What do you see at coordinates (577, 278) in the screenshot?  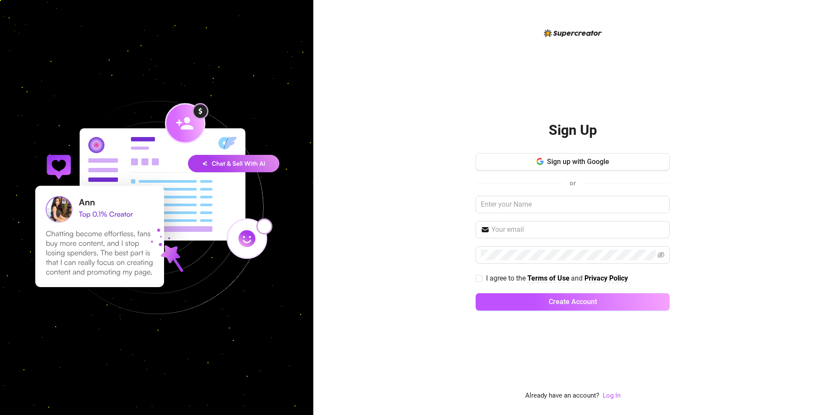 I see `span: and` at bounding box center [577, 278].